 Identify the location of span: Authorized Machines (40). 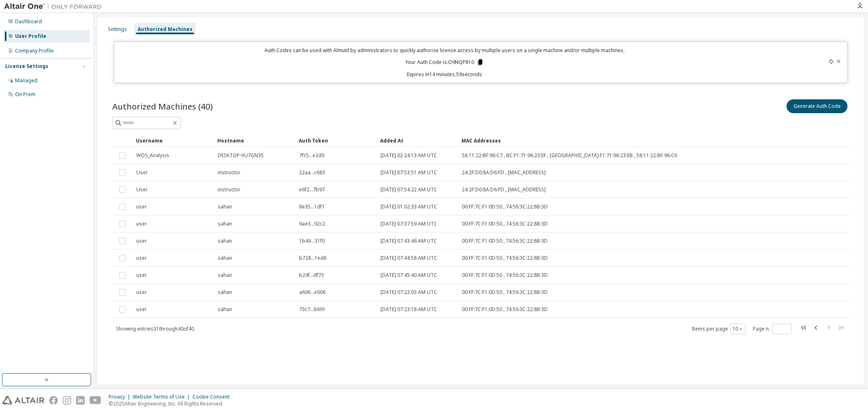
(163, 106).